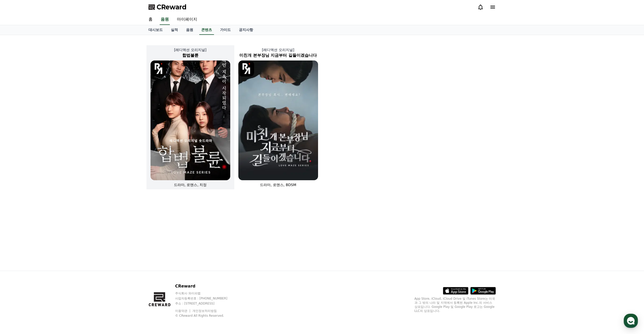 This screenshot has height=334, width=644. I want to click on h2: 미친개 본부장님 지금부터 길들이겠습니다, so click(278, 56).